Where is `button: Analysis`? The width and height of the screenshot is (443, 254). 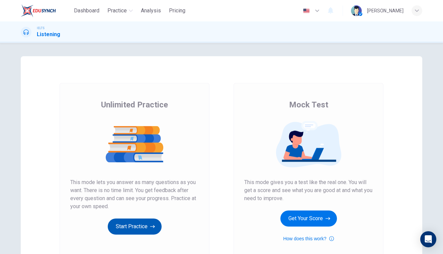 button: Analysis is located at coordinates (151, 11).